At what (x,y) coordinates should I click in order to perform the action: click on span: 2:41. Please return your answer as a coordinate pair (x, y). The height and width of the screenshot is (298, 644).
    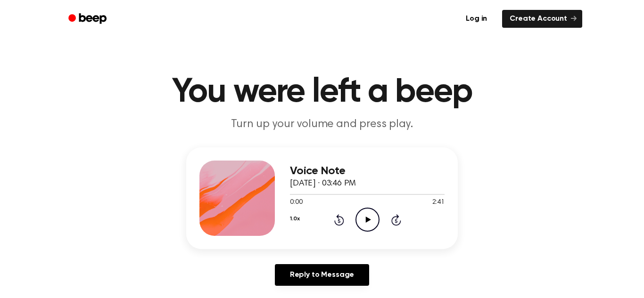
    Looking at the image, I should click on (439, 203).